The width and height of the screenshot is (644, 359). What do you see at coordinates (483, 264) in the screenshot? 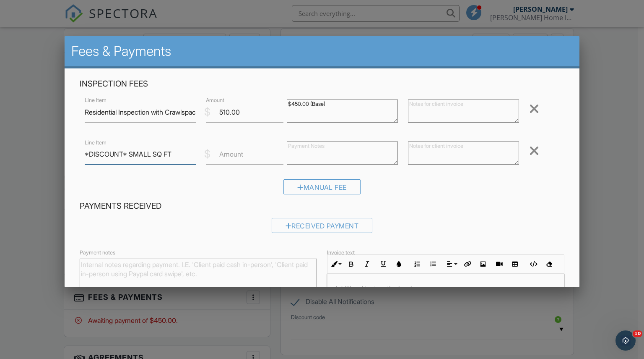
I see `button: Insert Image (Ctrl+P)` at bounding box center [483, 264].